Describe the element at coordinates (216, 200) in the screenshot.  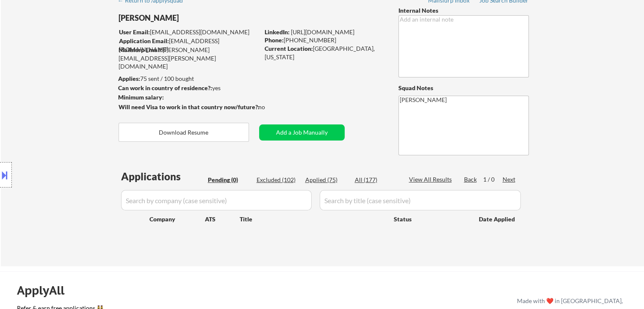
I see `input: Search by company (case sensitive)` at that location.